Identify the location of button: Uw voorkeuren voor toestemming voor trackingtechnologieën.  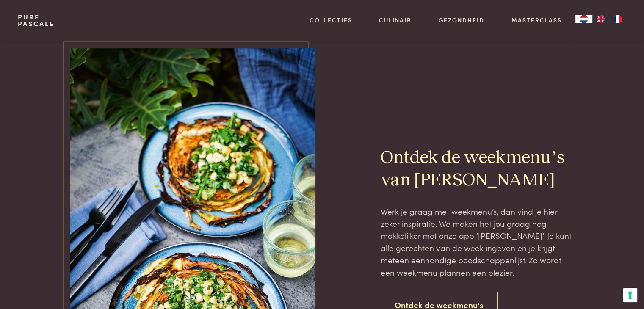
(630, 295).